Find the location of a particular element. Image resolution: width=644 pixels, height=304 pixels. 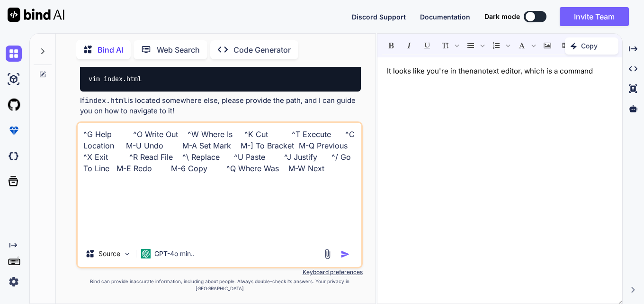

p: GPT-4o min.. is located at coordinates (174, 253).